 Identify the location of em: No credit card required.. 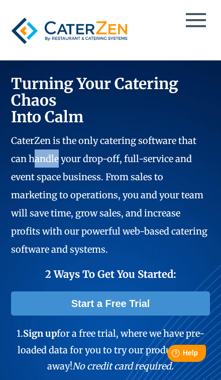
(123, 366).